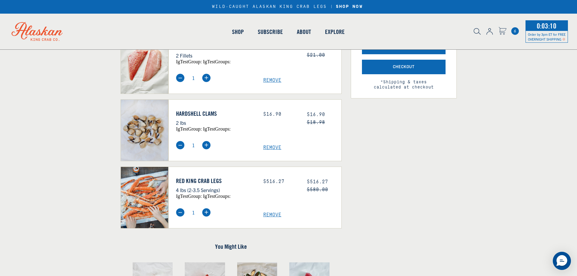 The height and width of the screenshot is (276, 577). I want to click on span: 0:03:10, so click(546, 26).